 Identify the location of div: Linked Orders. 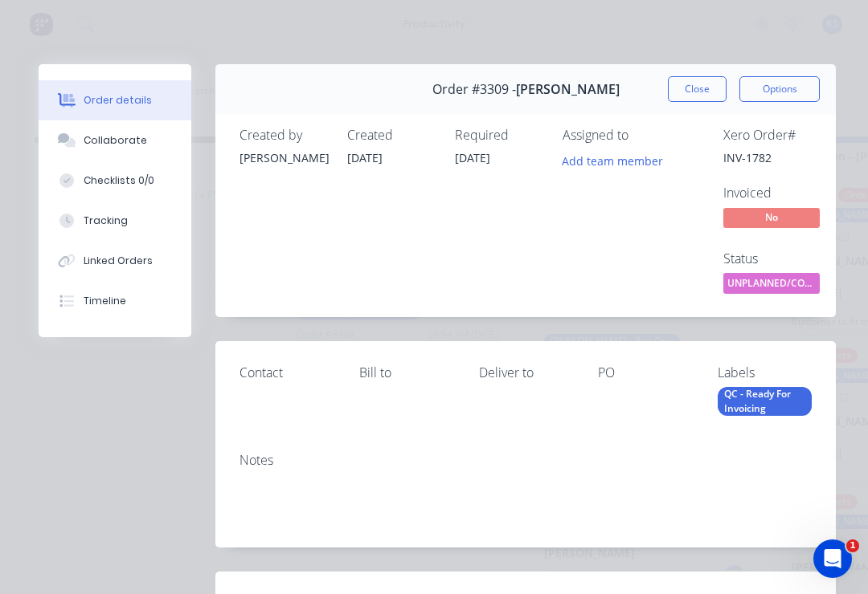
(118, 261).